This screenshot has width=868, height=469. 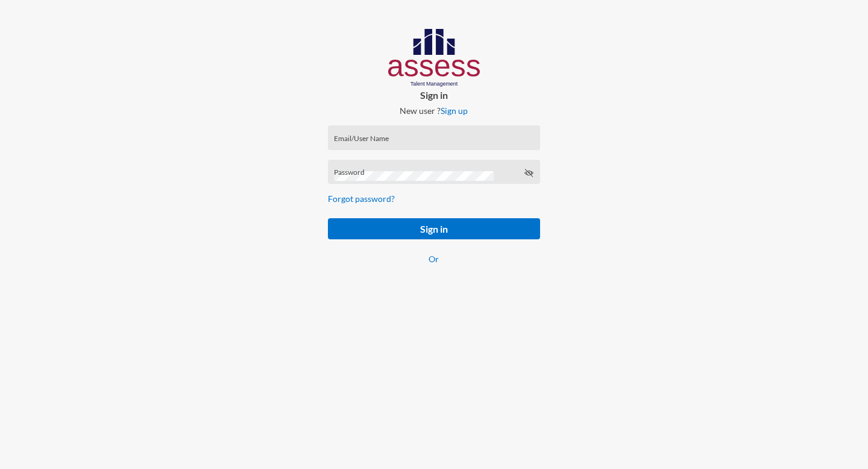 What do you see at coordinates (434, 229) in the screenshot?
I see `button: Sign in` at bounding box center [434, 229].